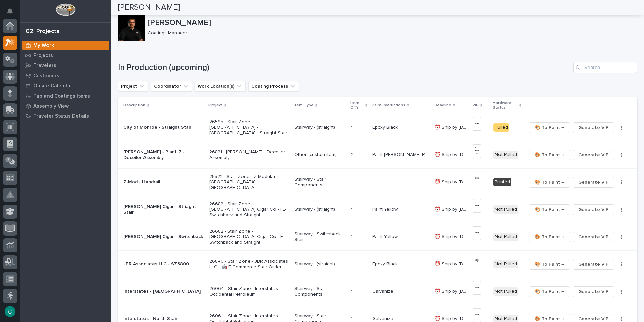  Describe the element at coordinates (66, 96) in the screenshot. I see `a: Fab and Coatings Items` at that location.